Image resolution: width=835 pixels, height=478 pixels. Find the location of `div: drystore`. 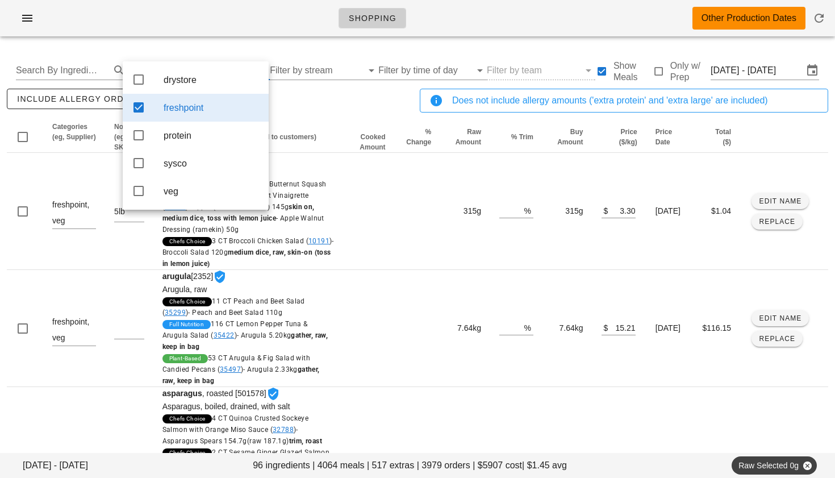

div: drystore is located at coordinates (211, 79).